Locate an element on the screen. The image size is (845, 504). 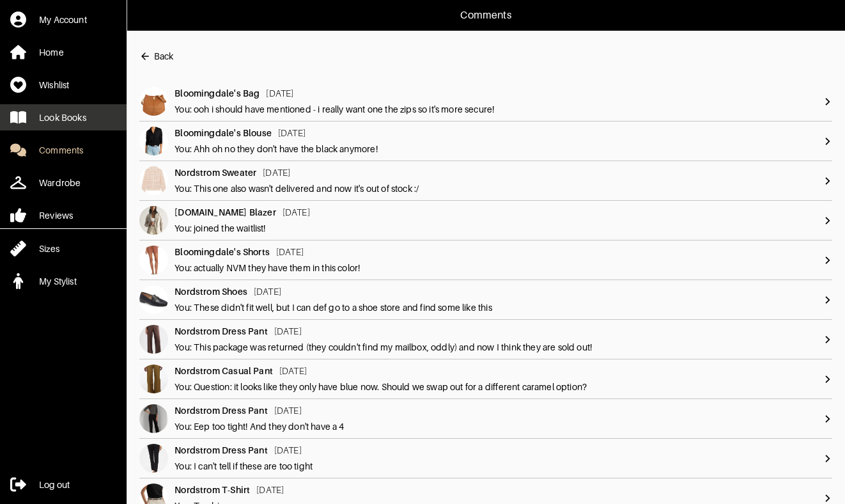
button: Back is located at coordinates (156, 56).